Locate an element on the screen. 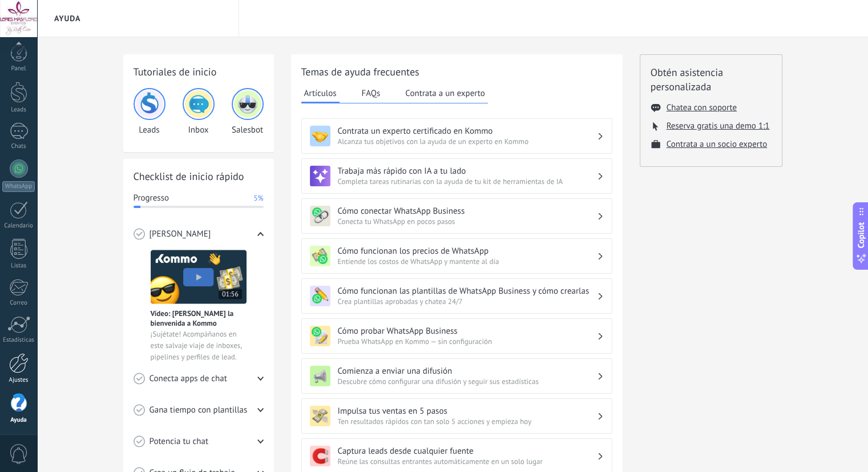 This screenshot has width=868, height=472. div: Estadísticas is located at coordinates (19, 340).